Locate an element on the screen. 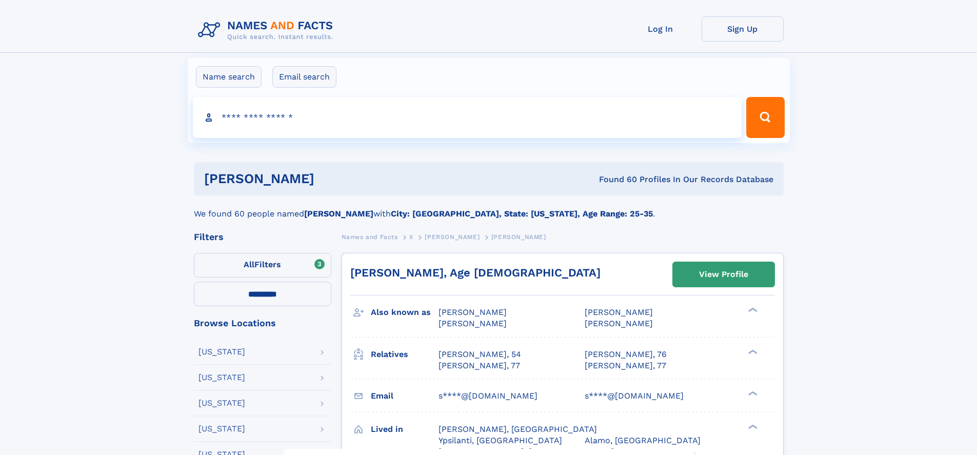 The width and height of the screenshot is (977, 455). a: Names and Facts is located at coordinates (370, 236).